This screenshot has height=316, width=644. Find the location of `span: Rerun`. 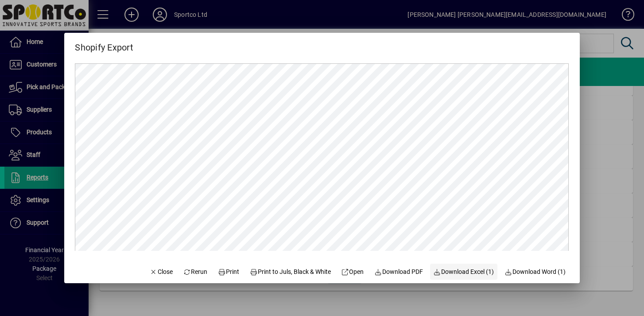

span: Rerun is located at coordinates (195, 272).